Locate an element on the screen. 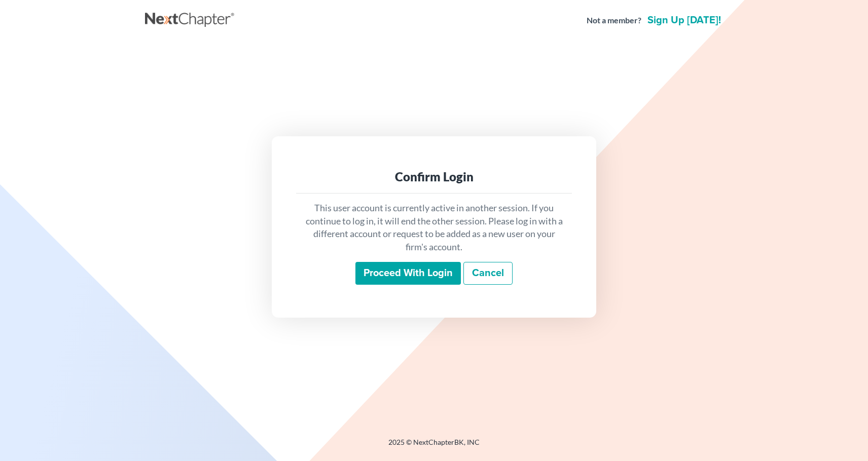  p: This user account is currently active in another session. If you continue to log in, it will end ... is located at coordinates (434, 227).